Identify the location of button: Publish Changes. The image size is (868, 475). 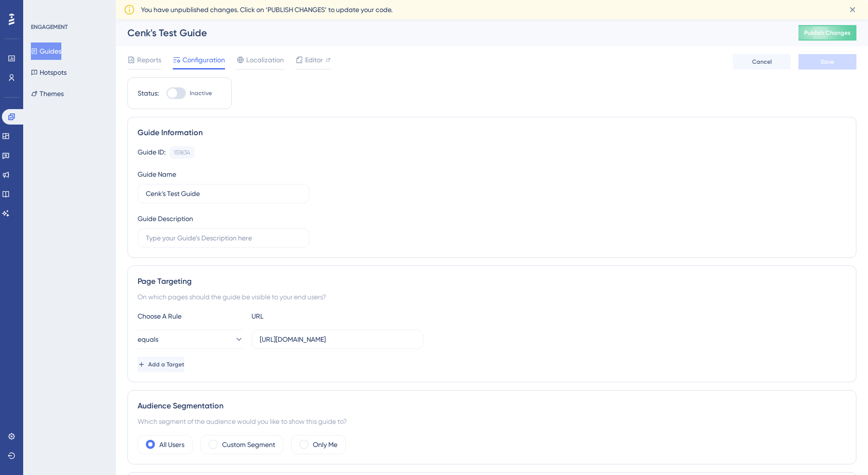
(828, 33).